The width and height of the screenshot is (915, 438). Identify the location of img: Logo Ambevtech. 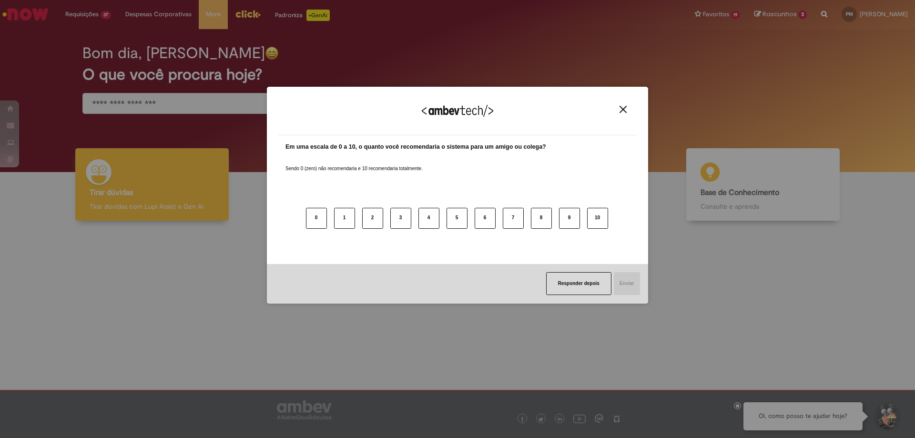
(458, 111).